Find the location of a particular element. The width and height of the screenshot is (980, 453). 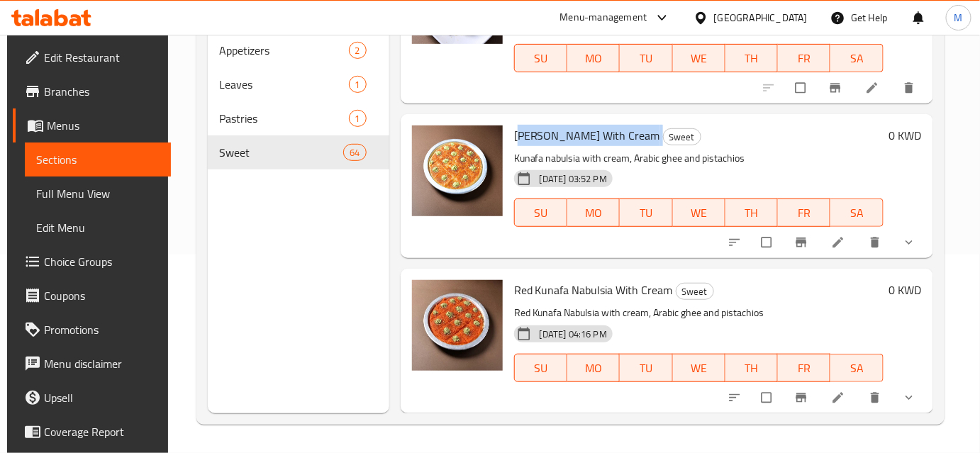

span: Red Kunafa Nabulsia With Cream is located at coordinates (594, 290).